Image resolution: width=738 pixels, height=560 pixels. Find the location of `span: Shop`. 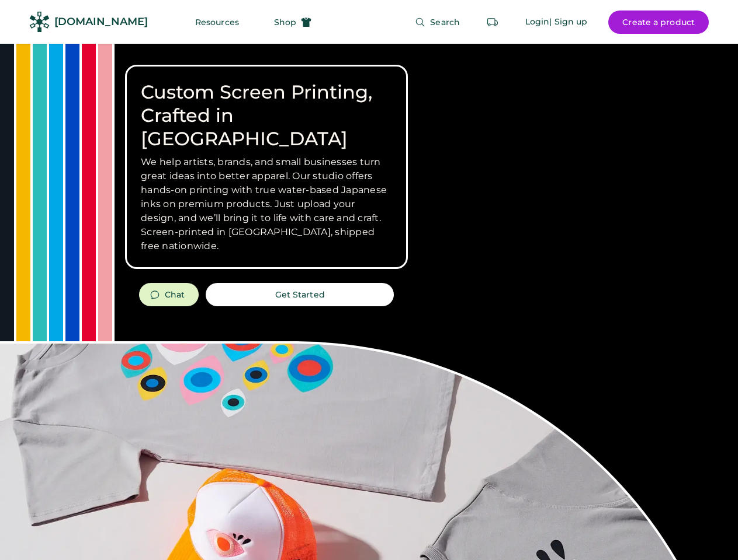

span: Shop is located at coordinates (285, 22).